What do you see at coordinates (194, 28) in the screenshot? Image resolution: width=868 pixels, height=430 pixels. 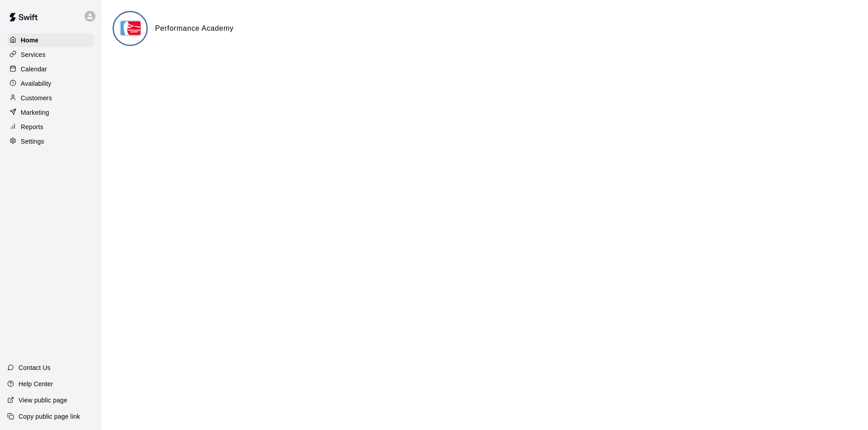 I see `h6: Performance Academy` at bounding box center [194, 28].